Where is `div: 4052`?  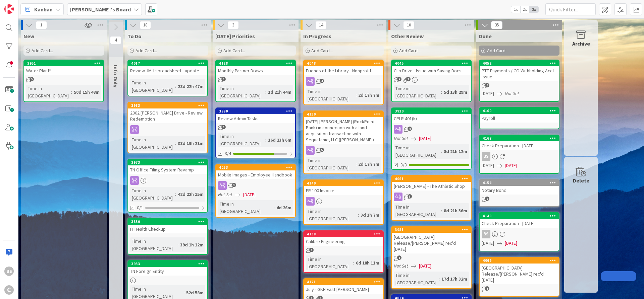 div: 4052 is located at coordinates (519, 63).